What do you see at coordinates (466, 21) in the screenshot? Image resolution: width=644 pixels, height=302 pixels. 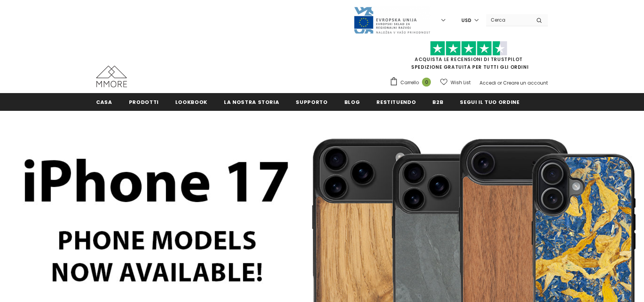 I see `span: USD` at bounding box center [466, 21].